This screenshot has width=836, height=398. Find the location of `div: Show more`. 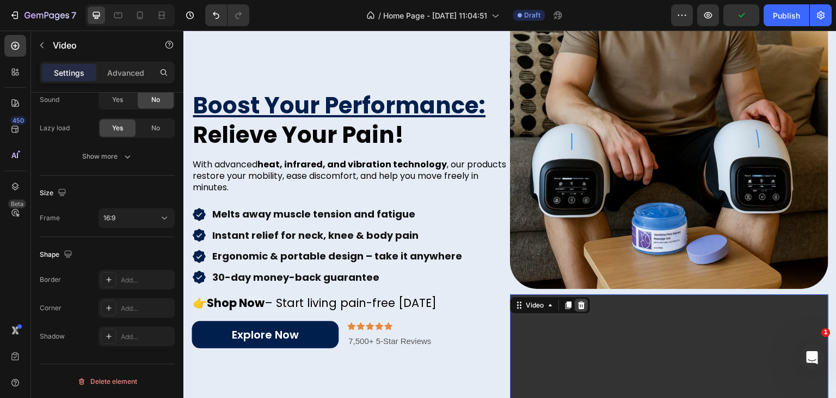

div: Show more is located at coordinates (107, 156).